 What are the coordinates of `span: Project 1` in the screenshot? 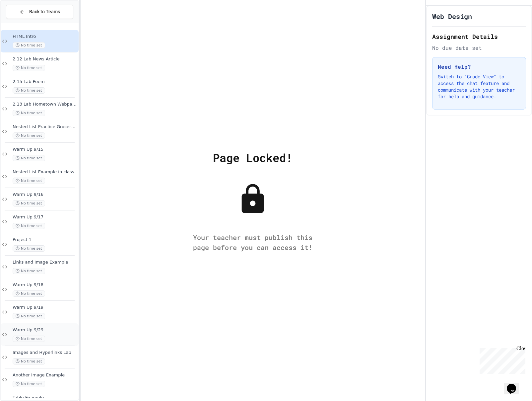 It's located at (45, 239).